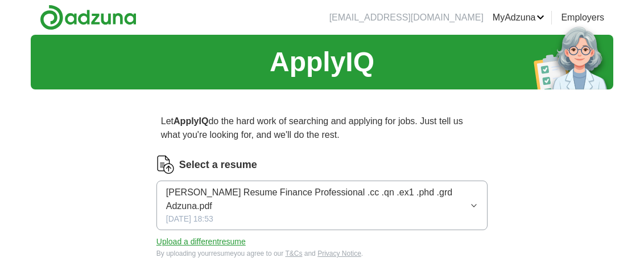  I want to click on label: Select a resume, so click(218, 164).